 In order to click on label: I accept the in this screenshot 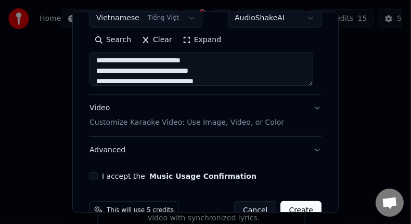, I will do `click(179, 176)`.